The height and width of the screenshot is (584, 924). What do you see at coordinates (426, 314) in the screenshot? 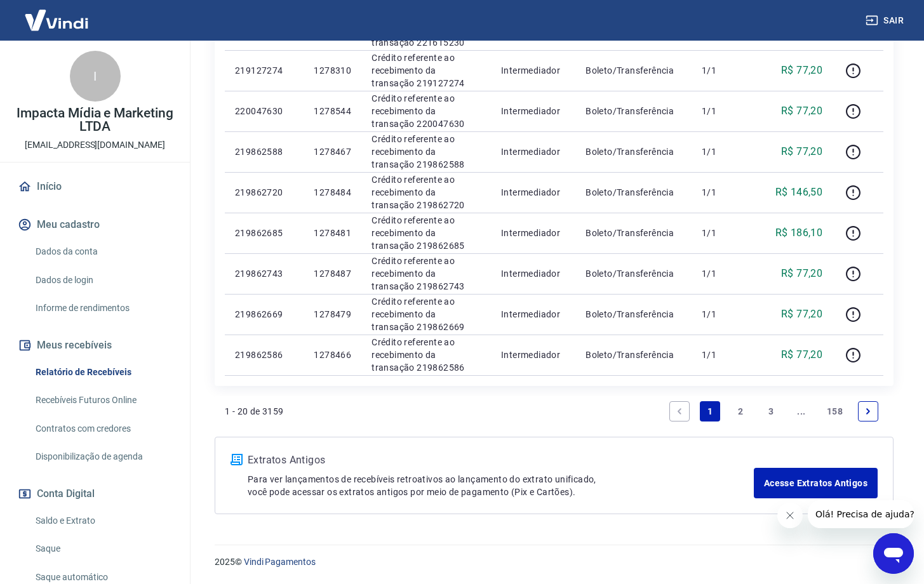
I see `p: Crédito referente ao recebimento da transação 219862669` at bounding box center [426, 314].